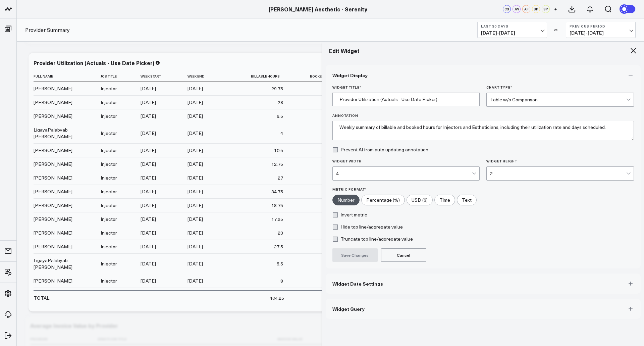 The image size is (644, 346). I want to click on button: Widget Display, so click(483, 75).